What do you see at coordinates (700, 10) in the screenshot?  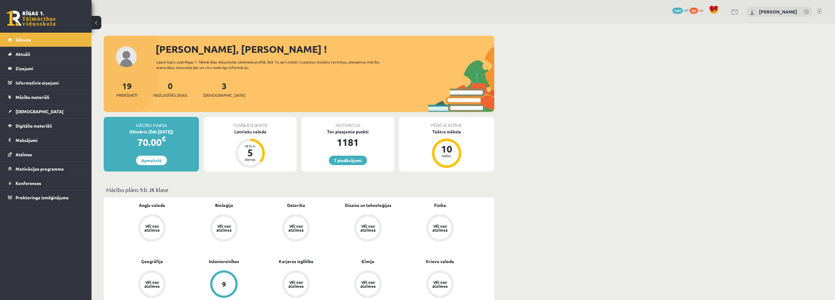 I see `span: xp` at bounding box center [700, 10].